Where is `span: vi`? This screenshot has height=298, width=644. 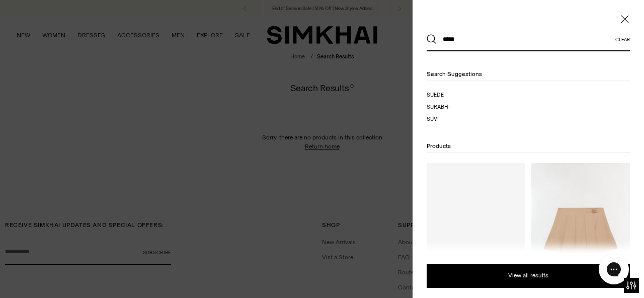 span: vi is located at coordinates (437, 119).